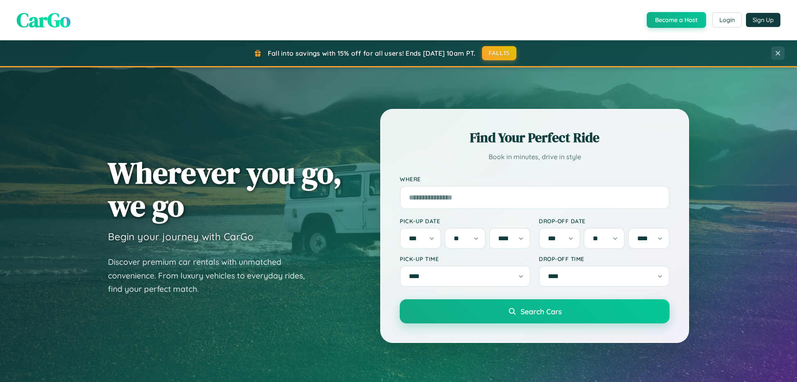 This screenshot has width=797, height=382. I want to click on h1: Wherever you go, we go, so click(225, 189).